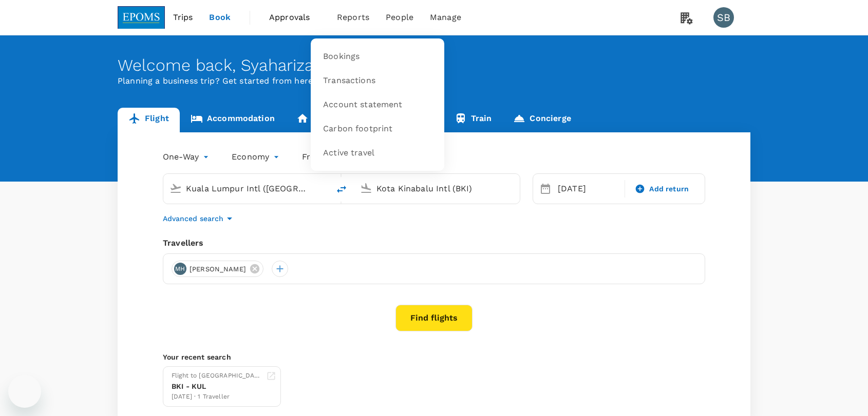 The height and width of the screenshot is (416, 868). Describe the element at coordinates (141, 18) in the screenshot. I see `img: EPOMS SDN BHD` at that location.